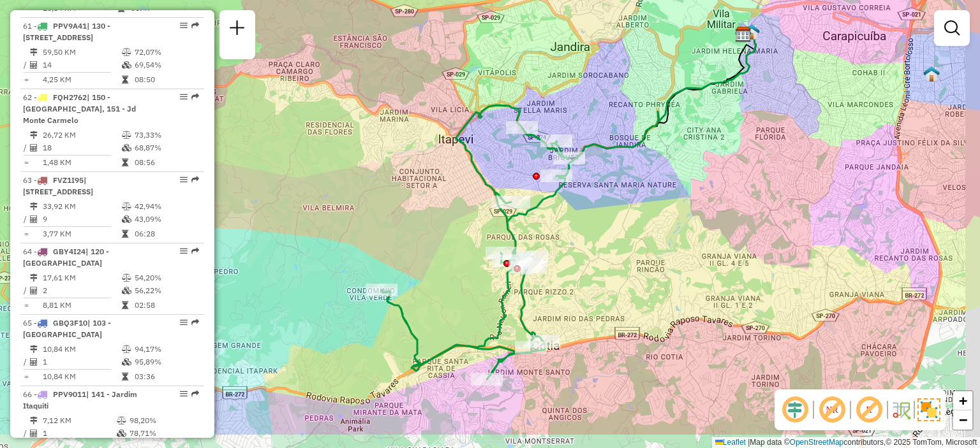 The image size is (980, 448). What do you see at coordinates (81, 207) in the screenshot?
I see `td: 33,92 KM` at bounding box center [81, 207].